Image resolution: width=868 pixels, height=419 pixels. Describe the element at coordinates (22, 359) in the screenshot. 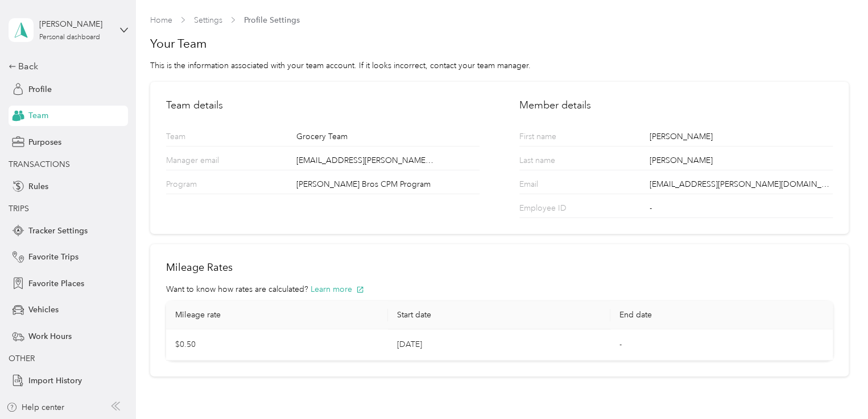

I see `span: OTHER` at that location.